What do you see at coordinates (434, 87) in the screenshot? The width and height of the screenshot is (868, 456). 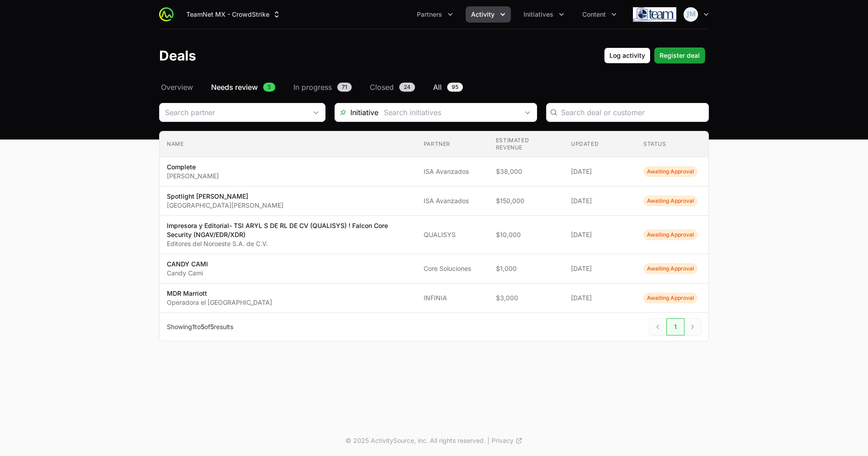 I see `nav: Deals navigation` at bounding box center [434, 87].